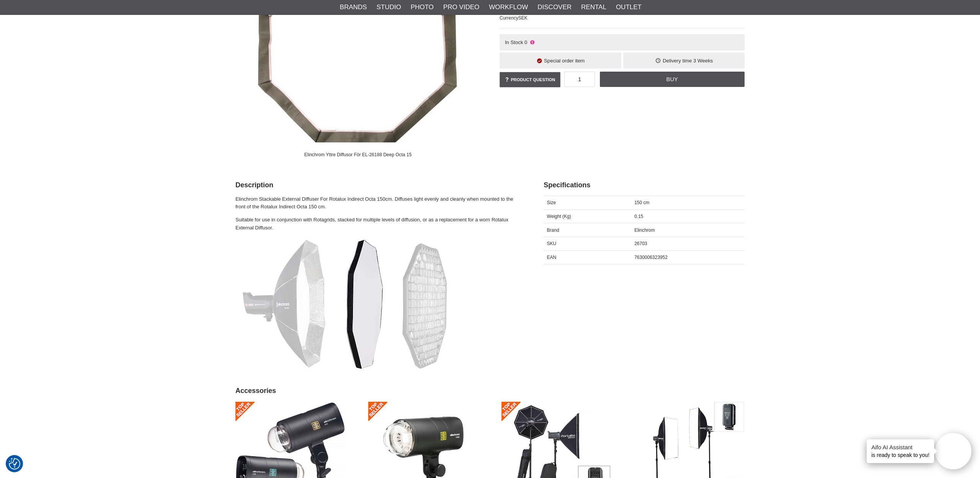 The image size is (980, 478). What do you see at coordinates (514, 42) in the screenshot?
I see `span: In Stock` at bounding box center [514, 42].